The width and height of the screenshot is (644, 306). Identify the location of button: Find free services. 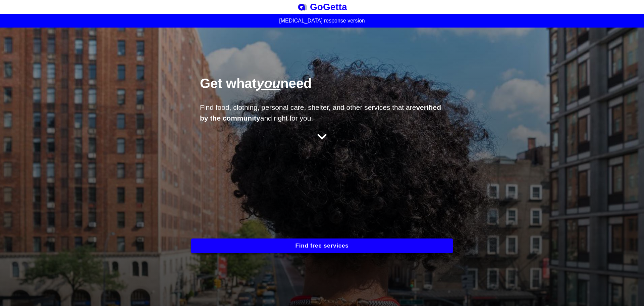
(322, 246).